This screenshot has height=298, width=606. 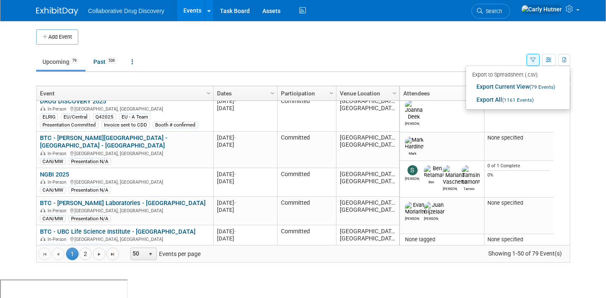 What do you see at coordinates (113, 254) in the screenshot?
I see `span: Go to the last page` at bounding box center [113, 254].